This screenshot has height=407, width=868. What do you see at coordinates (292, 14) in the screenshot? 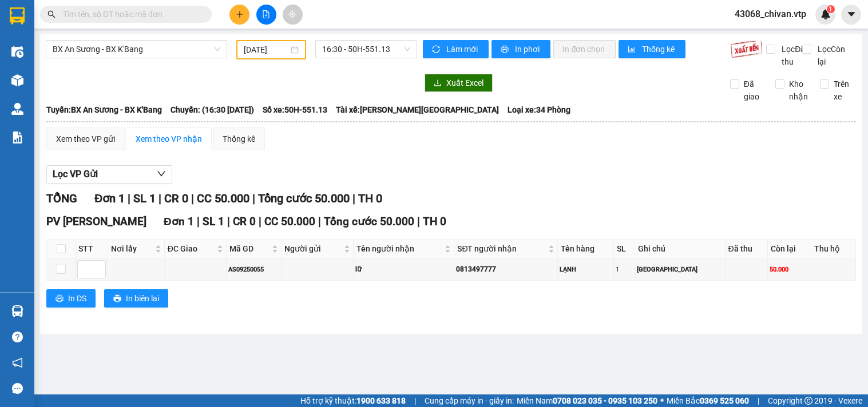
I see `span: aim` at bounding box center [292, 14].